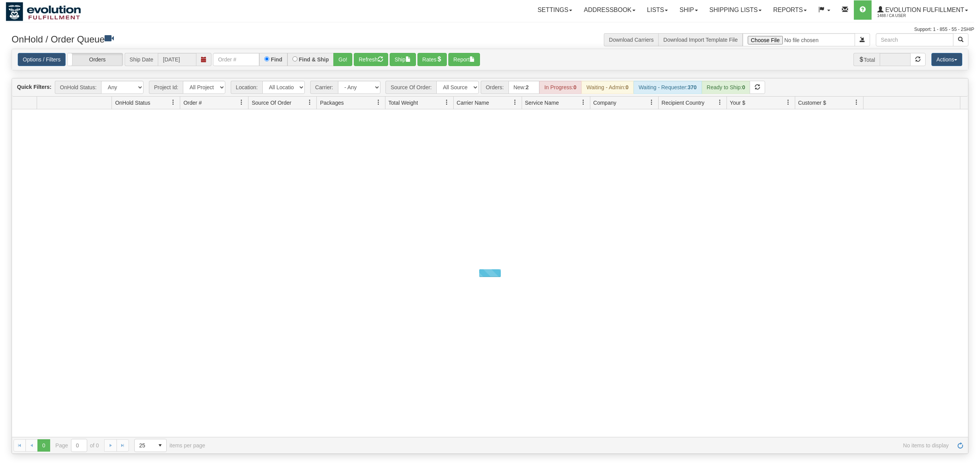 Image resolution: width=980 pixels, height=469 pixels. What do you see at coordinates (141, 60) in the screenshot?
I see `span: Ship Date` at bounding box center [141, 60].